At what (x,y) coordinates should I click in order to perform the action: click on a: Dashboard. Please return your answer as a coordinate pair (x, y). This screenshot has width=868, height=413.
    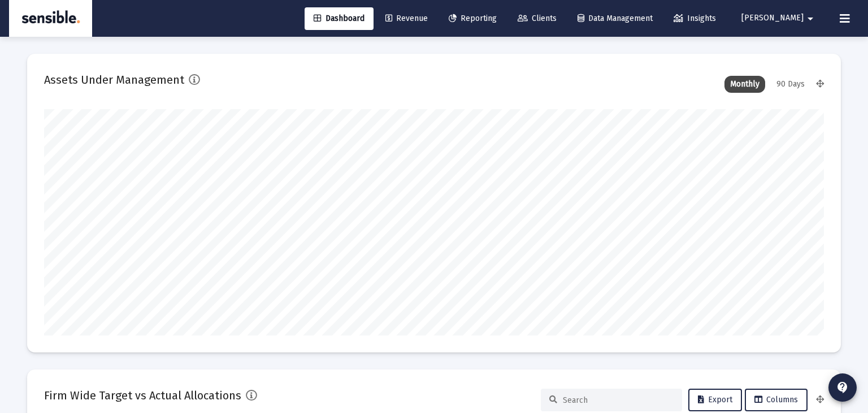
    Looking at the image, I should click on (339, 19).